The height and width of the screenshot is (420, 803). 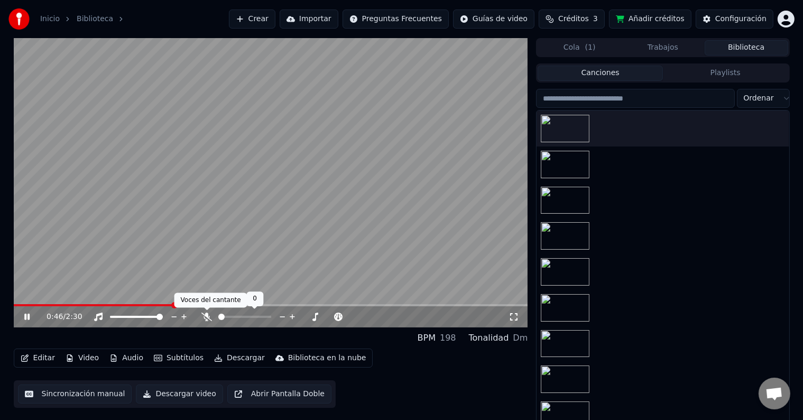 I want to click on div: Tonalidad, so click(x=489, y=338).